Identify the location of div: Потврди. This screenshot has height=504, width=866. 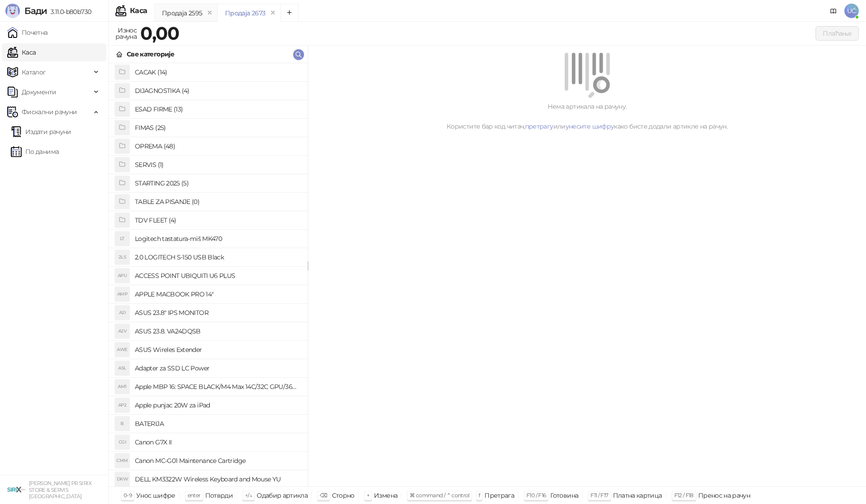
(219, 496).